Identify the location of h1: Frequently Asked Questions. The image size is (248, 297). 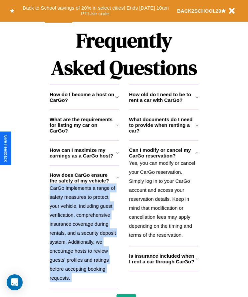
(124, 54).